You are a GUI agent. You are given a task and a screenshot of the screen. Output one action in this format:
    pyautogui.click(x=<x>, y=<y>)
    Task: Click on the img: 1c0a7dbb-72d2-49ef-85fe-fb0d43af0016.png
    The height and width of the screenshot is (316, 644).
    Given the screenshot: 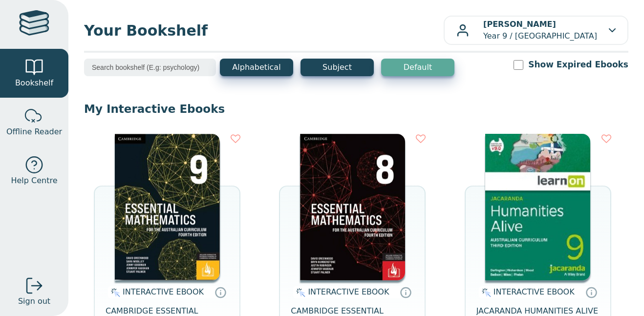 What is the action you would take?
    pyautogui.click(x=353, y=207)
    